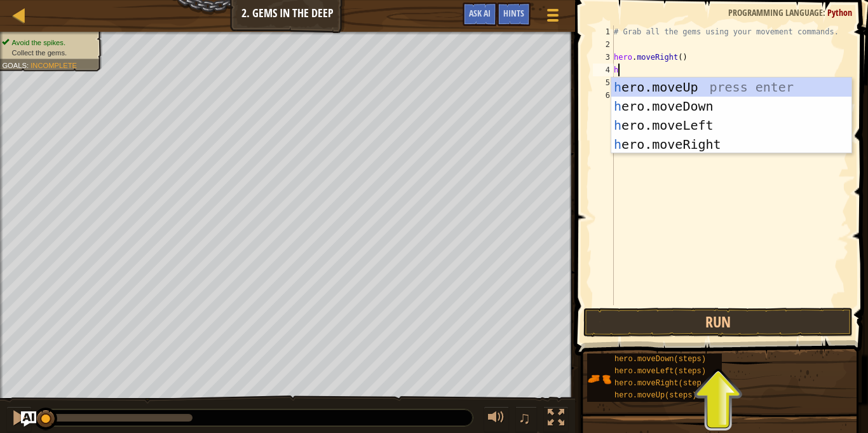 The width and height of the screenshot is (868, 433). Describe the element at coordinates (40, 52) in the screenshot. I see `span: Collect the gems.` at that location.